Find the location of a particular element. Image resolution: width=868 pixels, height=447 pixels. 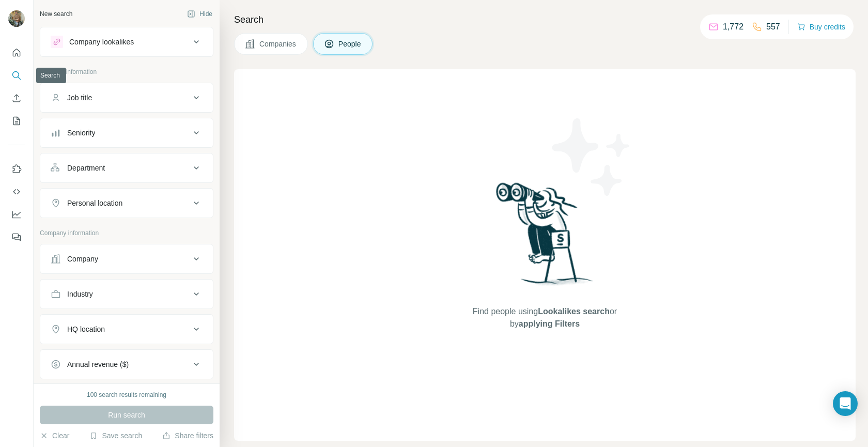

img: Surfe Illustration - Stars is located at coordinates (592, 157).